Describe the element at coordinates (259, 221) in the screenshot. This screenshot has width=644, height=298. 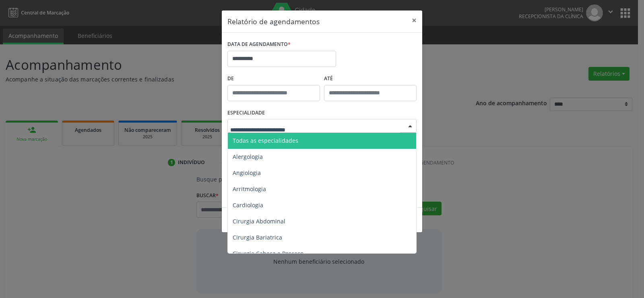
I see `span: Cirurgia Abdominal` at that location.